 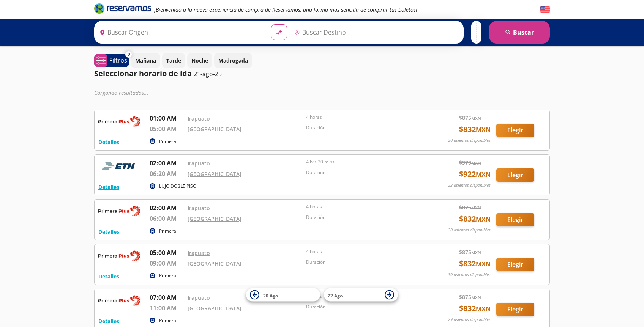 I want to click on p: 21-ago-25, so click(x=207, y=74).